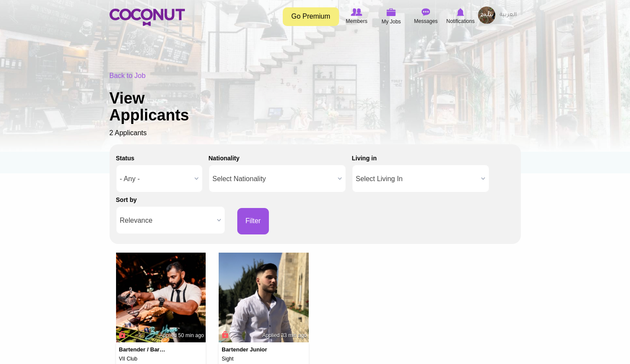 This screenshot has width=630, height=364. What do you see at coordinates (263, 358) in the screenshot?
I see `h5: Sight` at bounding box center [263, 358].